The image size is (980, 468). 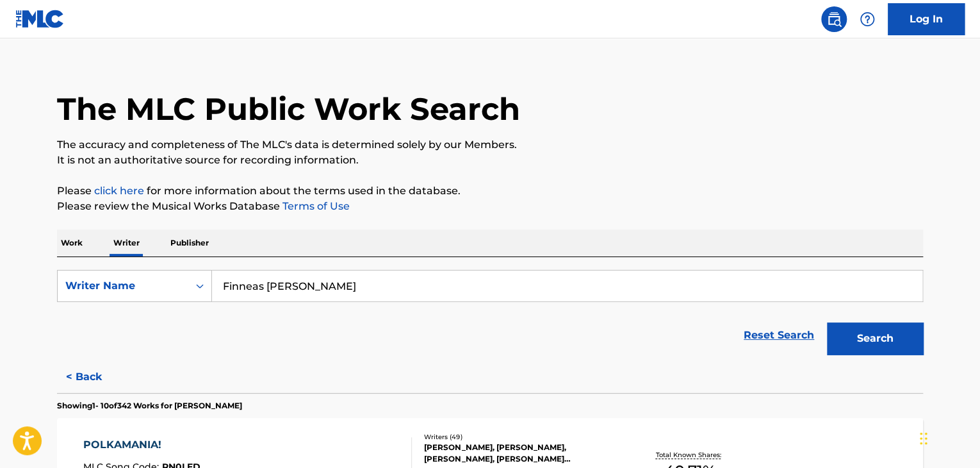 What do you see at coordinates (833, 20) in the screenshot?
I see `a: Public Search` at bounding box center [833, 20].